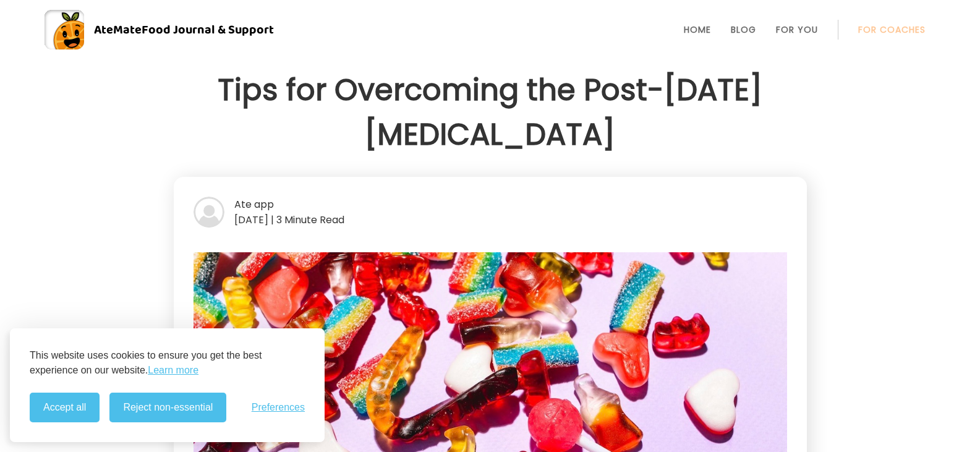 Image resolution: width=980 pixels, height=452 pixels. What do you see at coordinates (173, 370) in the screenshot?
I see `a: Learn more` at bounding box center [173, 370].